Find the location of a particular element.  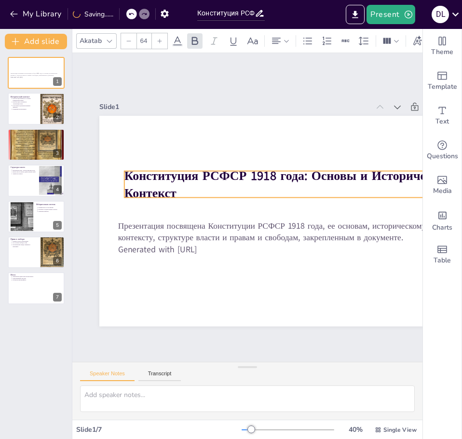

p: Политический манифест is located at coordinates (30, 280).